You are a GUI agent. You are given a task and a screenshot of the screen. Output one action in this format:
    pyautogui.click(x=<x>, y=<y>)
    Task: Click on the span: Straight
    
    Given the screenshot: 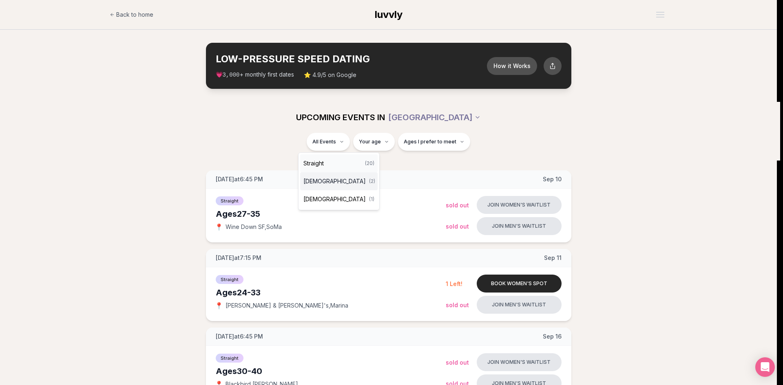 What is the action you would take?
    pyautogui.click(x=313, y=163)
    